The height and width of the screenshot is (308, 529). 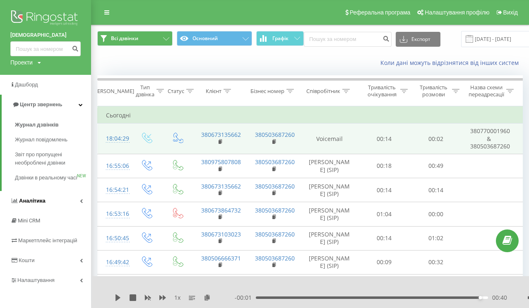 I want to click on td: 380770001960 & 380503687260, so click(x=489, y=139).